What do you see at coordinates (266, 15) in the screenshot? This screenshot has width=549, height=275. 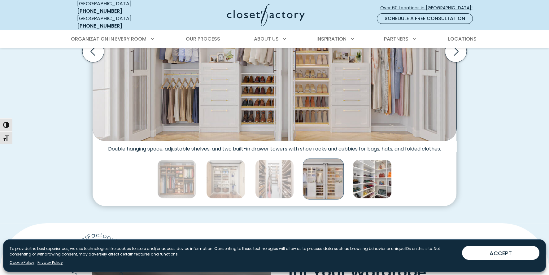 I see `img: Closet Factory Logo` at bounding box center [266, 15].